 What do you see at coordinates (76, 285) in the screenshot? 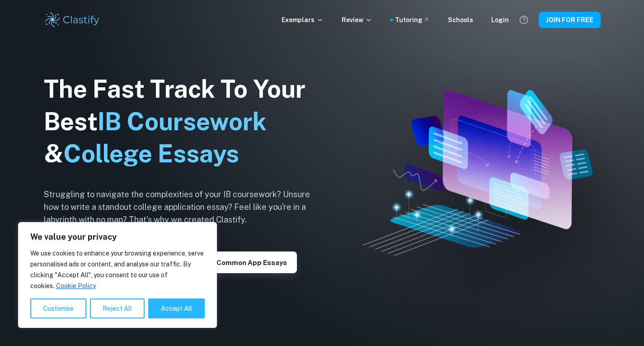
I see `a: Cookie Policy` at bounding box center [76, 285].